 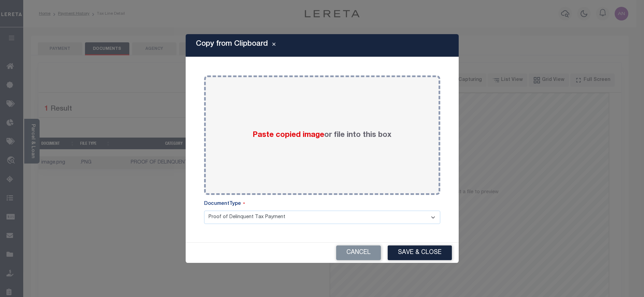 What do you see at coordinates (322, 135) in the screenshot?
I see `label: or file into this box` at bounding box center [322, 135].